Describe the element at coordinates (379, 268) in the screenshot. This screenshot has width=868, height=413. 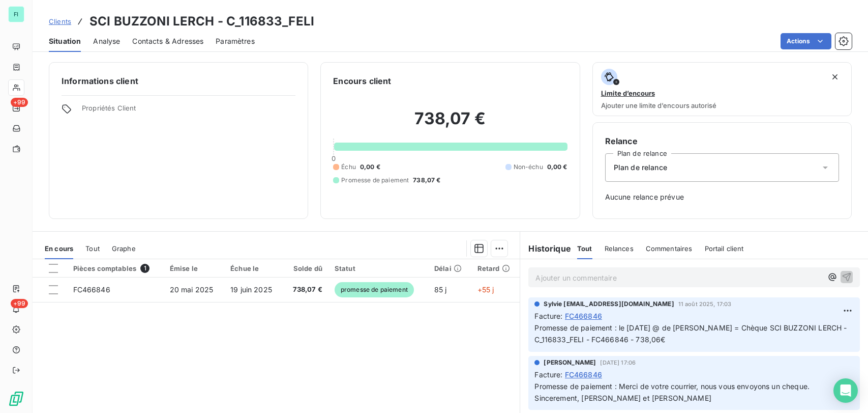
I see `div: Statut` at that location.